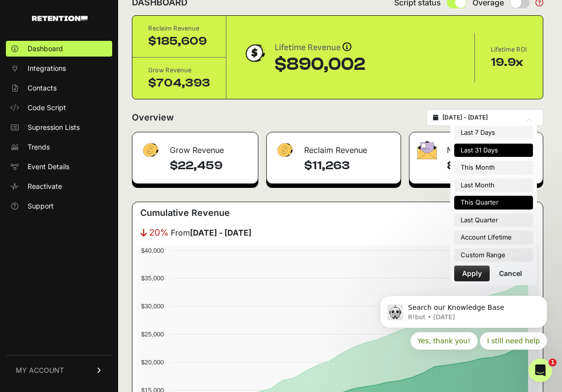  What do you see at coordinates (494, 133) in the screenshot?
I see `li: Last 7 Days` at bounding box center [494, 133].